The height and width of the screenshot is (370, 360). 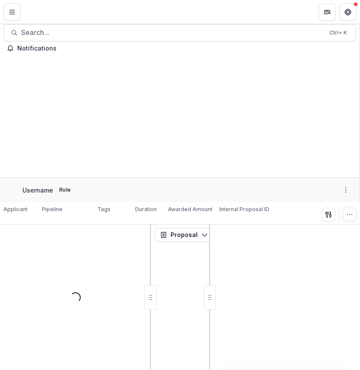 I want to click on p: Awarded Amount, so click(x=190, y=209).